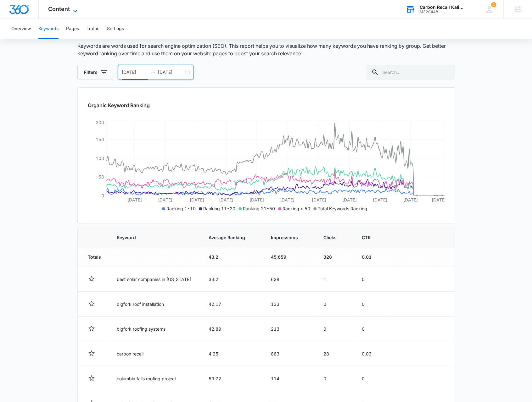  What do you see at coordinates (232, 280) in the screenshot?
I see `td: 33.2` at bounding box center [232, 280].